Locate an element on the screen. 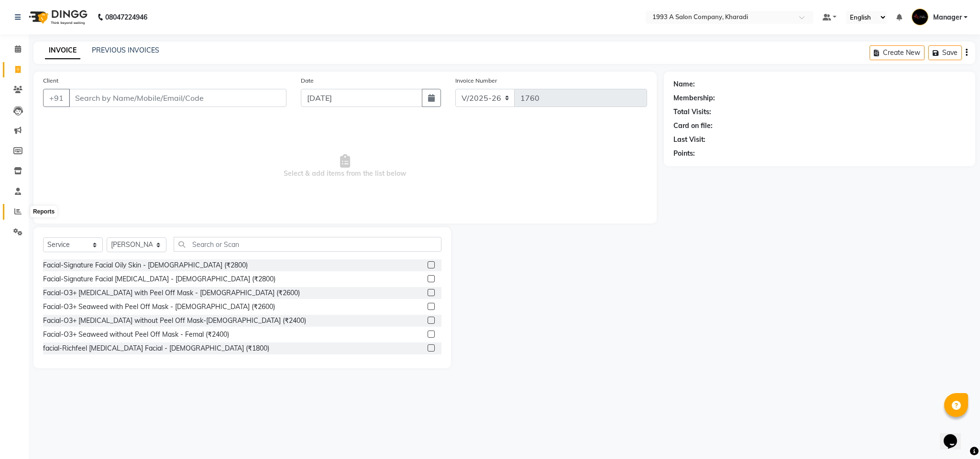 The width and height of the screenshot is (980, 459). a: INVOICE is located at coordinates (63, 51).